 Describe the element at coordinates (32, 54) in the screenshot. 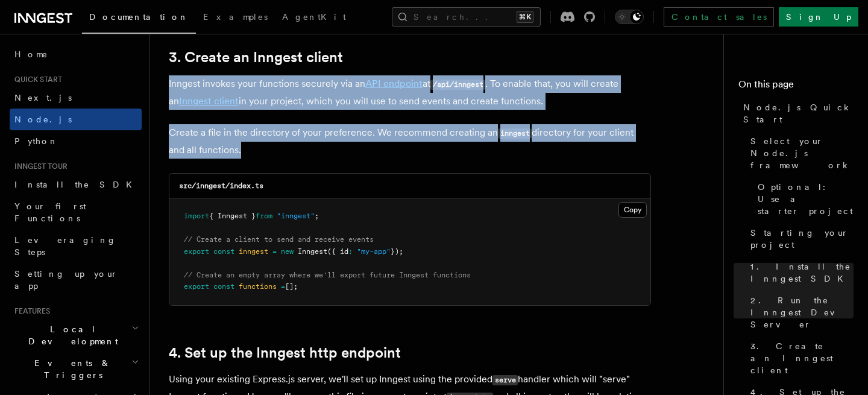

I see `span: Home` at that location.